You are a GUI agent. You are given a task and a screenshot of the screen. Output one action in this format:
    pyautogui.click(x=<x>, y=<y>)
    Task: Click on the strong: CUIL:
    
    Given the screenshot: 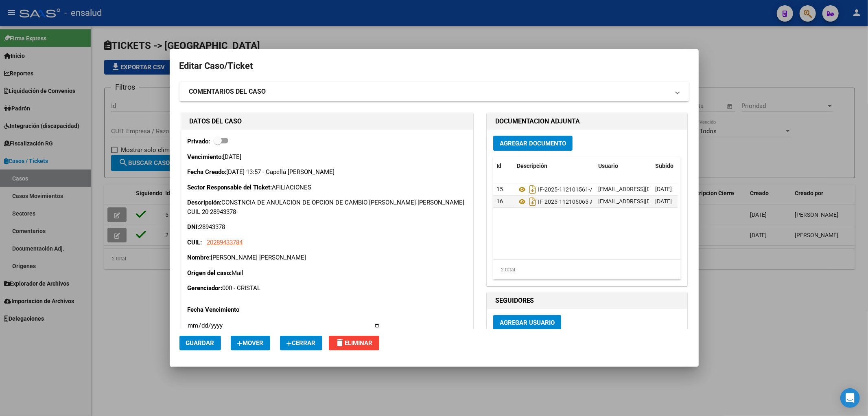 What is the action you would take?
    pyautogui.click(x=195, y=243)
    